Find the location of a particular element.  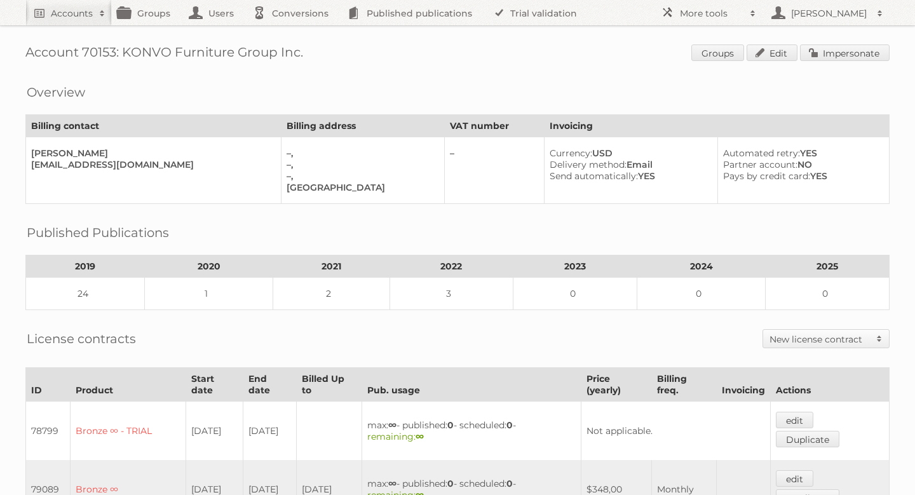

h2: License contracts is located at coordinates (81, 339).